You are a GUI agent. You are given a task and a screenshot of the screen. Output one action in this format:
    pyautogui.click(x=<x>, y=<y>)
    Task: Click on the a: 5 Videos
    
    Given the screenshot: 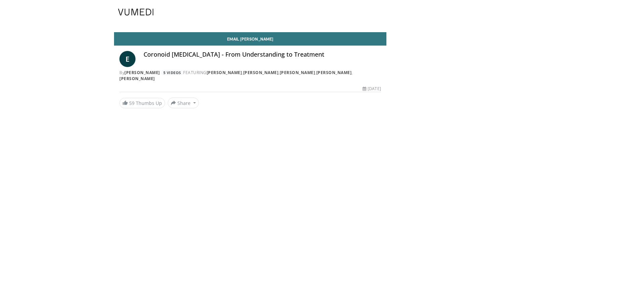 What is the action you would take?
    pyautogui.click(x=172, y=72)
    